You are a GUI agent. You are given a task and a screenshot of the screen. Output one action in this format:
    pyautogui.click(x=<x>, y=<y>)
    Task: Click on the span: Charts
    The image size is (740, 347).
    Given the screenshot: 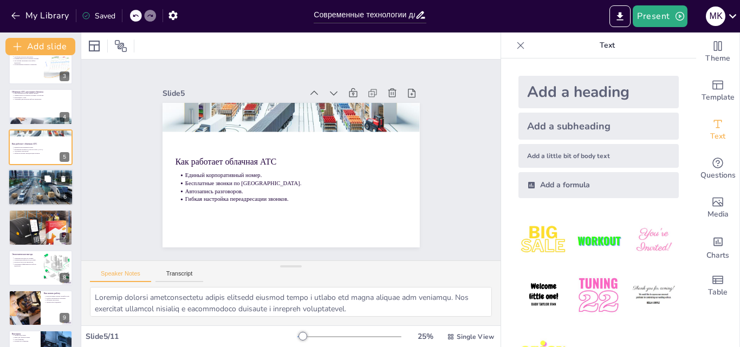 What is the action you would take?
    pyautogui.click(x=718, y=256)
    